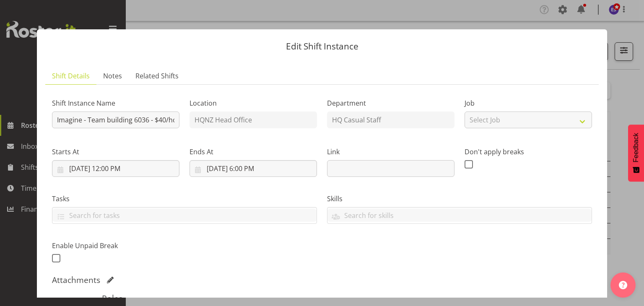  What do you see at coordinates (636, 148) in the screenshot?
I see `span: Feedback` at bounding box center [636, 148].